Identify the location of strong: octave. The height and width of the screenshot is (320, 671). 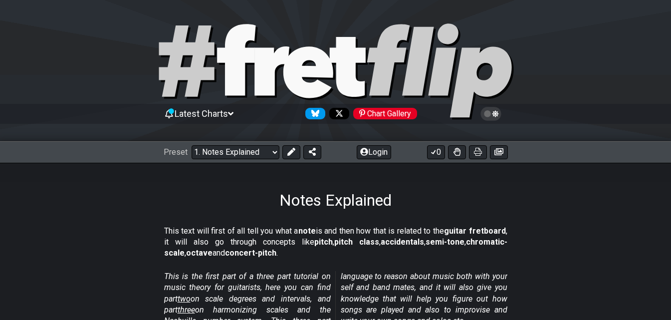
(199, 252).